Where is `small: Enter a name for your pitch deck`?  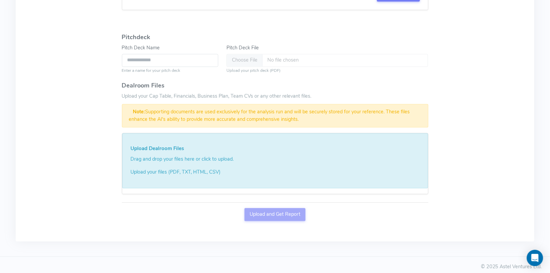
small: Enter a name for your pitch deck is located at coordinates (151, 71).